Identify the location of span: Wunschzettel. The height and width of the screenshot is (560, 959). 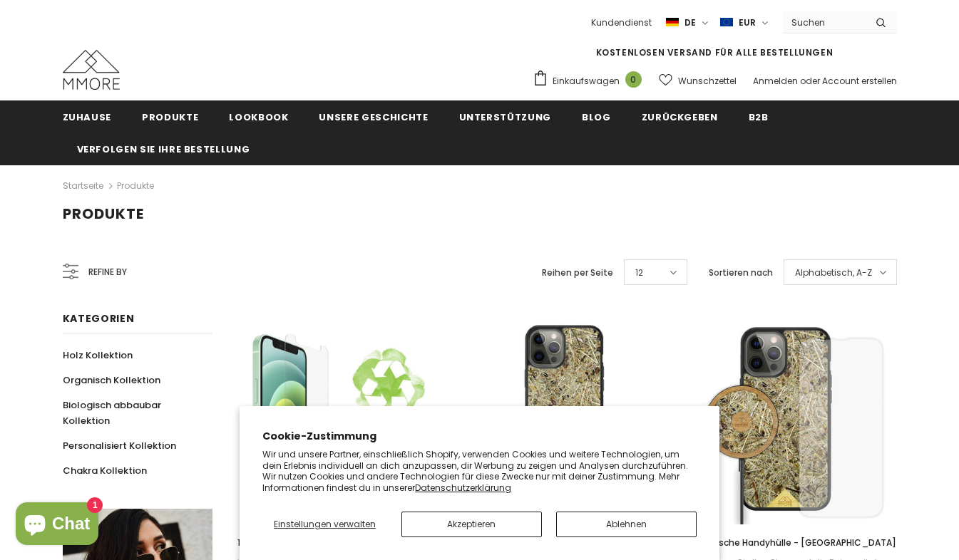
(707, 82).